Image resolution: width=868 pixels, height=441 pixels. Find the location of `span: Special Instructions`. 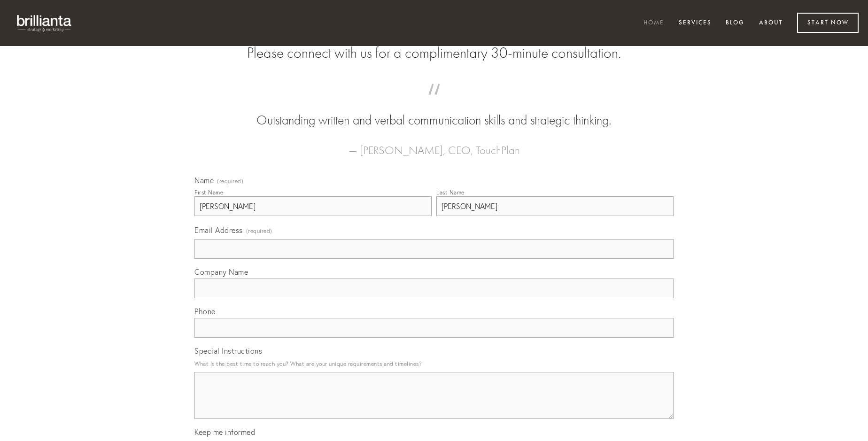

span: Special Instructions is located at coordinates (228, 351).